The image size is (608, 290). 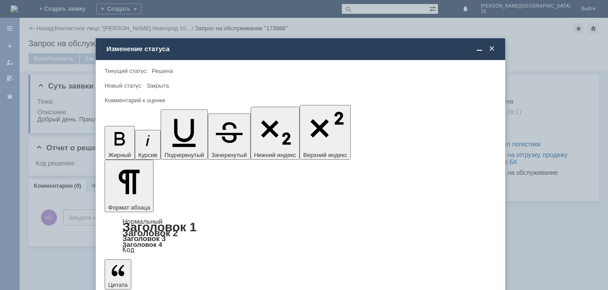 What do you see at coordinates (118, 285) in the screenshot?
I see `span: Цитата` at bounding box center [118, 285].